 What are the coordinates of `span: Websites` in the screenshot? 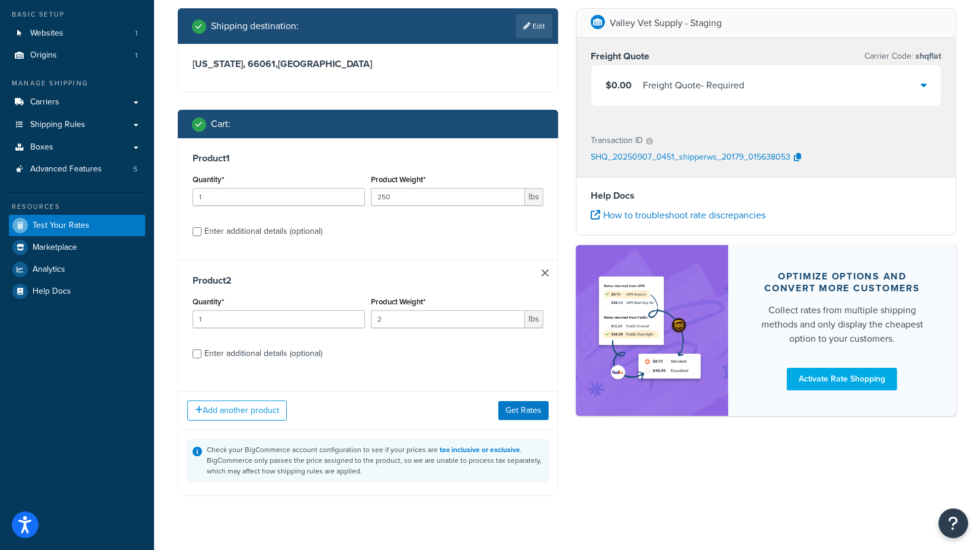 It's located at (47, 34).